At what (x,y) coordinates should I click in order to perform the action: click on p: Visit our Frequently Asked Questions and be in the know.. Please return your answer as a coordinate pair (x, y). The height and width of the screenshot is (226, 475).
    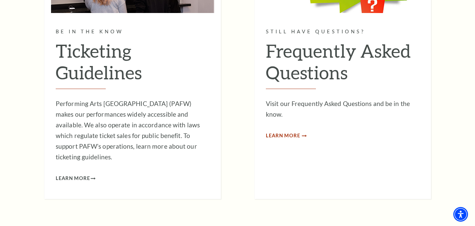
    Looking at the image, I should click on (342, 109).